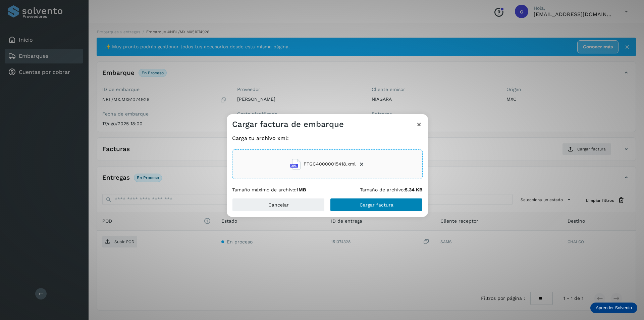 This screenshot has height=320, width=644. What do you see at coordinates (391, 190) in the screenshot?
I see `p: Tamaño de archivo:` at bounding box center [391, 190].